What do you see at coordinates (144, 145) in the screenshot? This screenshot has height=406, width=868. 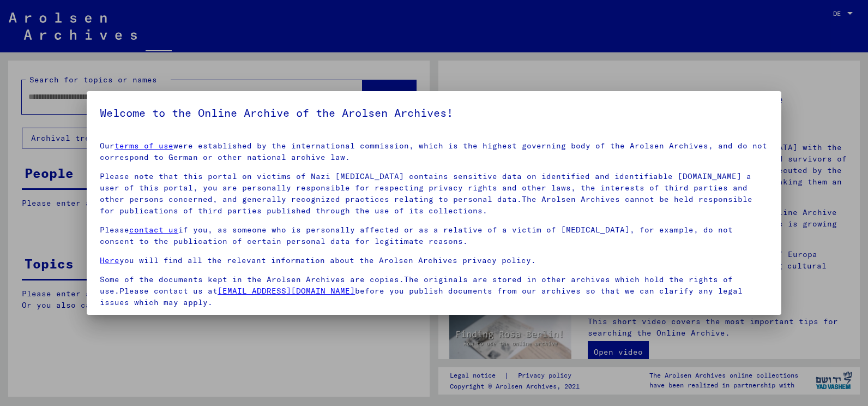 I see `a: terms of use` at bounding box center [144, 145].